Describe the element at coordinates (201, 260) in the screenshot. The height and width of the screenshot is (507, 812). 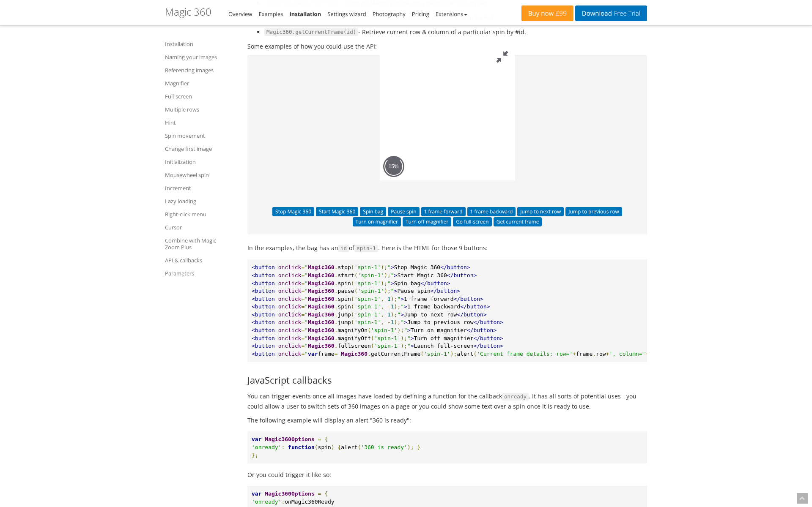
I see `a: API & callbacks` at that location.